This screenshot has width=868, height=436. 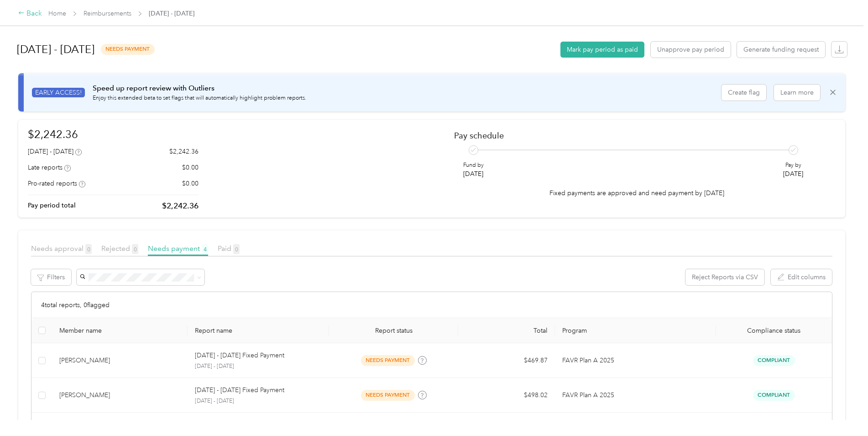 I want to click on div: 4 total reports, 0 flagged, so click(x=432, y=305).